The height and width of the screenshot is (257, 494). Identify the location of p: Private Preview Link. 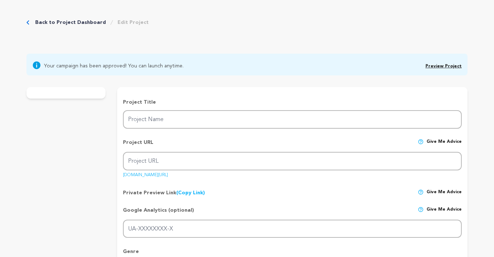
(164, 193).